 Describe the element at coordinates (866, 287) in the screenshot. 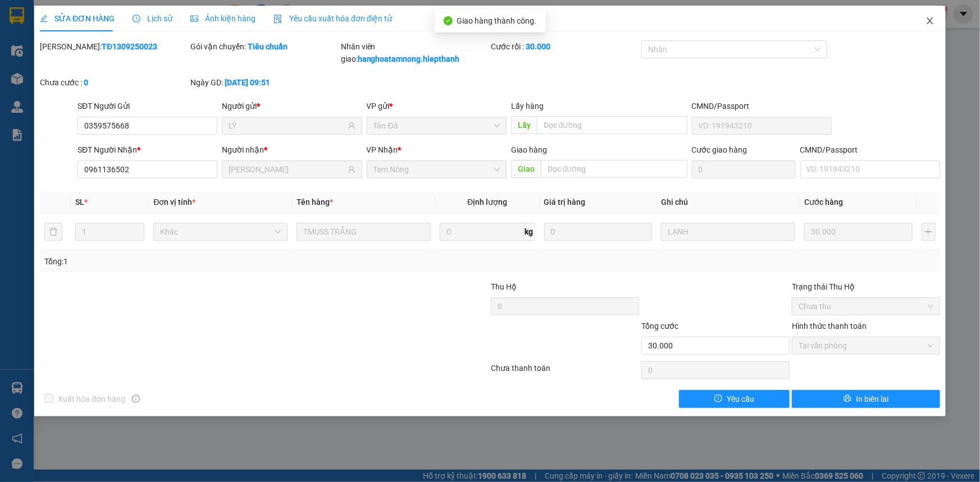

I see `div: Trạng thái Thu Hộ` at that location.